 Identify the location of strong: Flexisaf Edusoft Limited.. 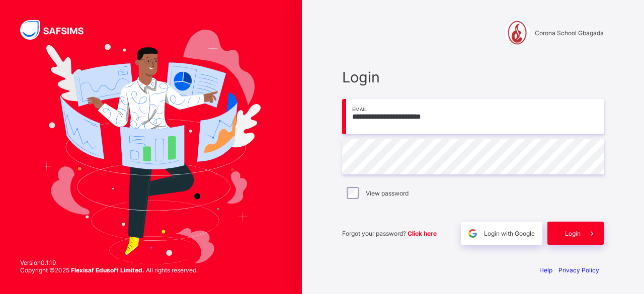
(108, 270).